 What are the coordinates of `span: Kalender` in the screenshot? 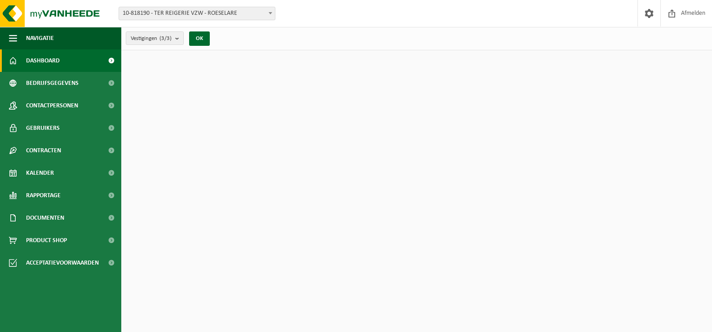 It's located at (40, 173).